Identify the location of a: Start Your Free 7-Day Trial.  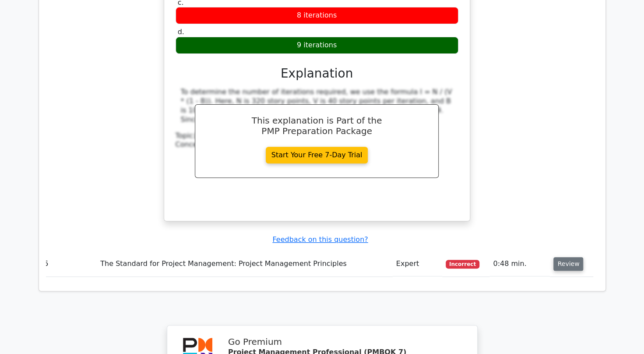
(317, 155).